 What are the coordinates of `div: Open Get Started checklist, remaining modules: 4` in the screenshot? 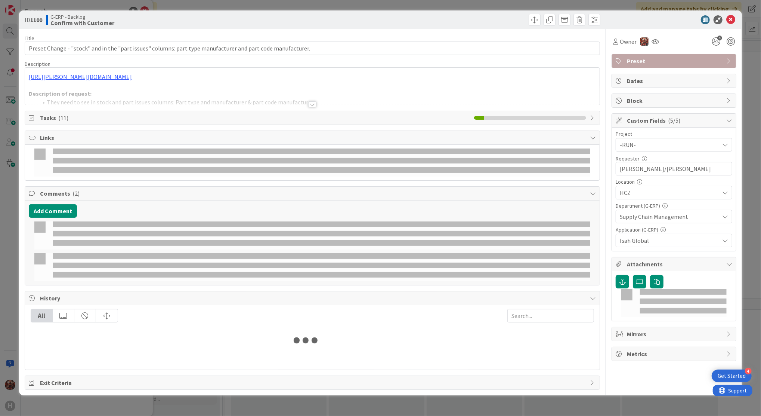 It's located at (732, 376).